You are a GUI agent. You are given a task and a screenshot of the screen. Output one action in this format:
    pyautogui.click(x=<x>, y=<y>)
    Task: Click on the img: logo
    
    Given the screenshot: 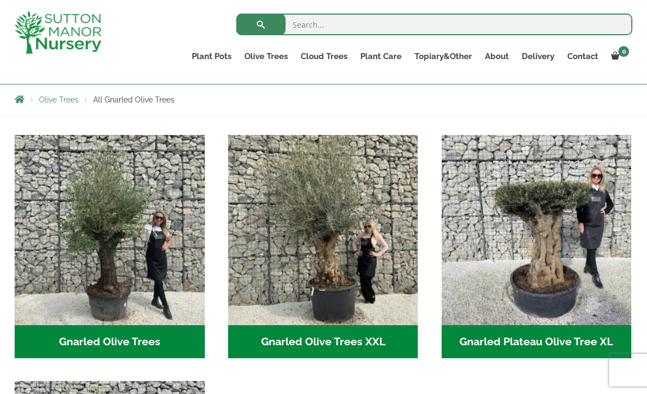 What is the action you would take?
    pyautogui.click(x=58, y=32)
    